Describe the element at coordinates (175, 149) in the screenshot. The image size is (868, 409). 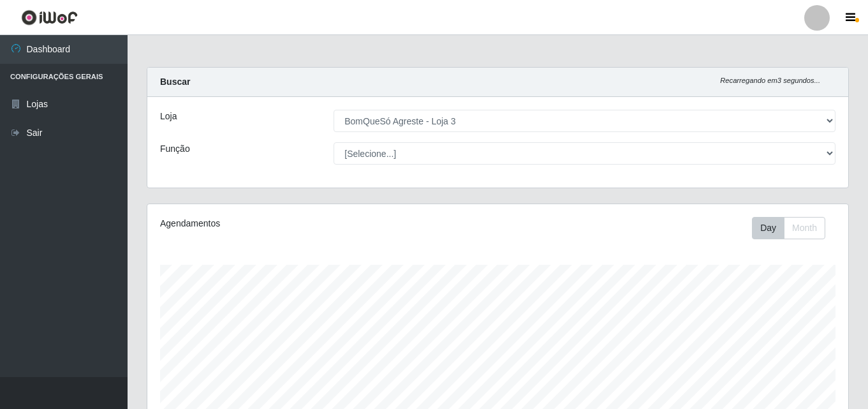
I see `label: Função` at that location.